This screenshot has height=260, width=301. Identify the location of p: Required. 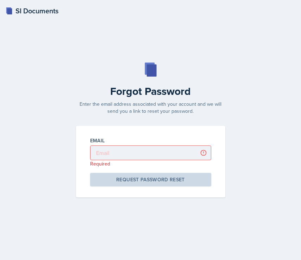
(151, 164).